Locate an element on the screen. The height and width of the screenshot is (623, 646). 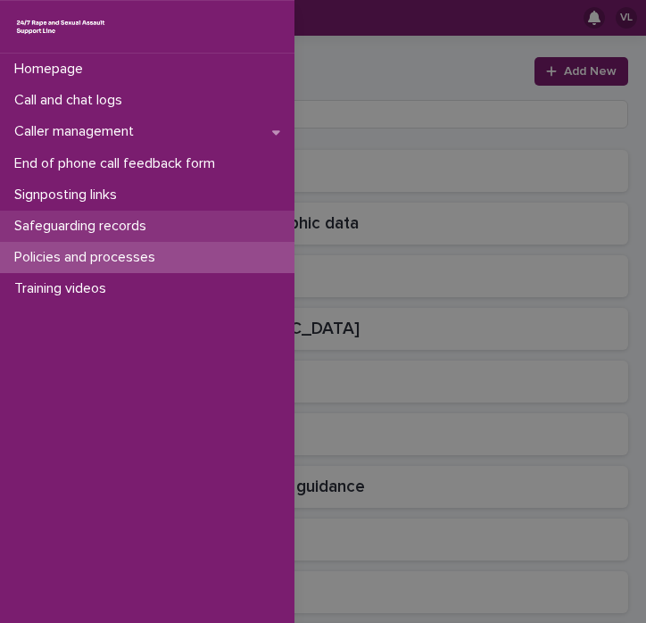
p: End of phone call feedback form is located at coordinates (118, 163).